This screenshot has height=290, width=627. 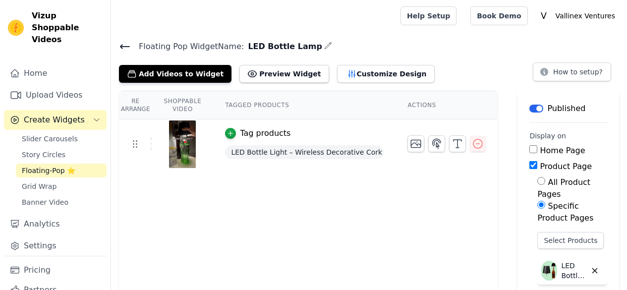 I want to click on div: Edit Name, so click(x=328, y=46).